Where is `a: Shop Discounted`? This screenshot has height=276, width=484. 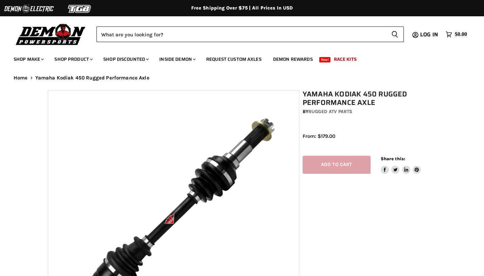 a: Shop Discounted is located at coordinates (125, 59).